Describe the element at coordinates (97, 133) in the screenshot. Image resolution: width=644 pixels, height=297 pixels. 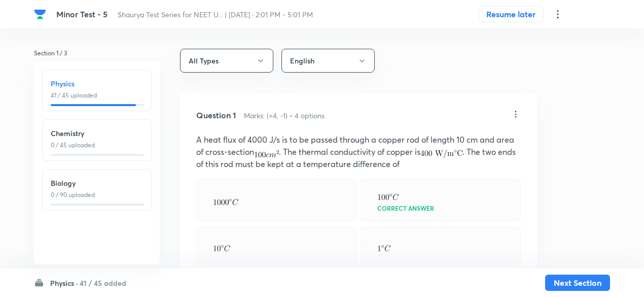
I see `h6: Chemistry` at that location.